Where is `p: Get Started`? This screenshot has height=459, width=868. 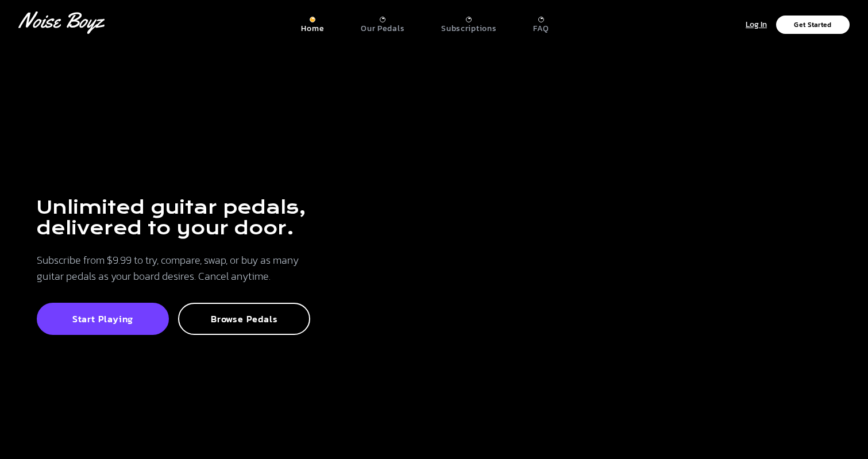 p: Get Started is located at coordinates (813, 25).